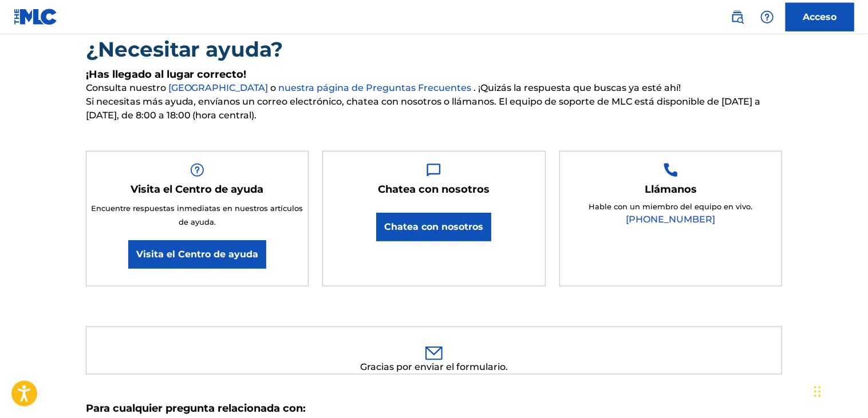  What do you see at coordinates (197, 190) in the screenshot?
I see `h5: Visita el Centro de ayuda` at bounding box center [197, 190].